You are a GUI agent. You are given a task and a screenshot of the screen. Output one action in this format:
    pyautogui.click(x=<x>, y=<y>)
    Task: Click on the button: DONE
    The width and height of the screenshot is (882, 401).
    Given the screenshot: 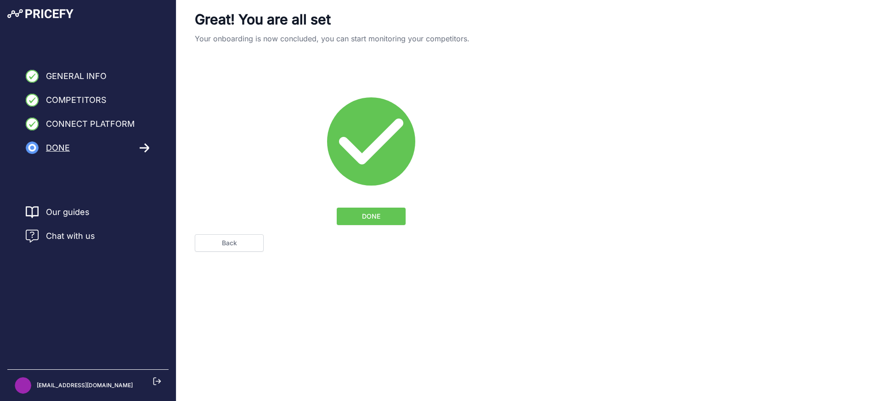 What is the action you would take?
    pyautogui.click(x=371, y=216)
    